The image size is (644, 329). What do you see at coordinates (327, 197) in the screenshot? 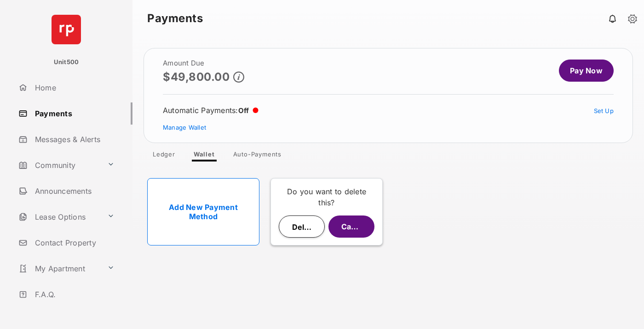
I see `p: Do you want to delete this?` at bounding box center [327, 197].